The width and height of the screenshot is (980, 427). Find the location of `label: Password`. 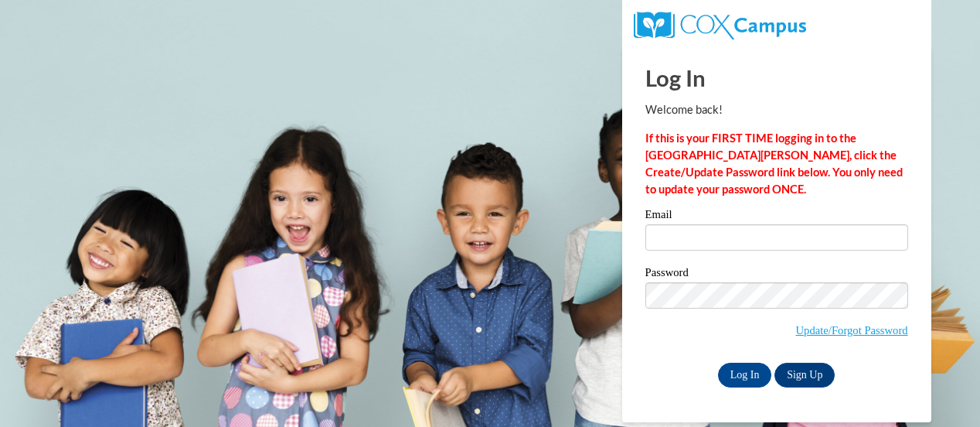

label: Password is located at coordinates (777, 274).